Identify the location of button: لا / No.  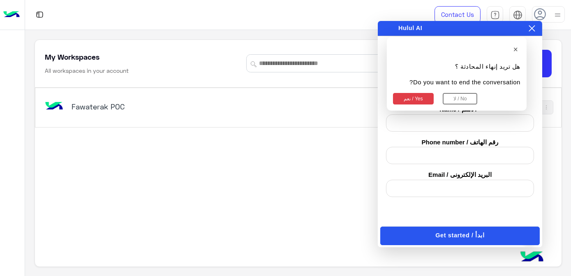
(460, 99).